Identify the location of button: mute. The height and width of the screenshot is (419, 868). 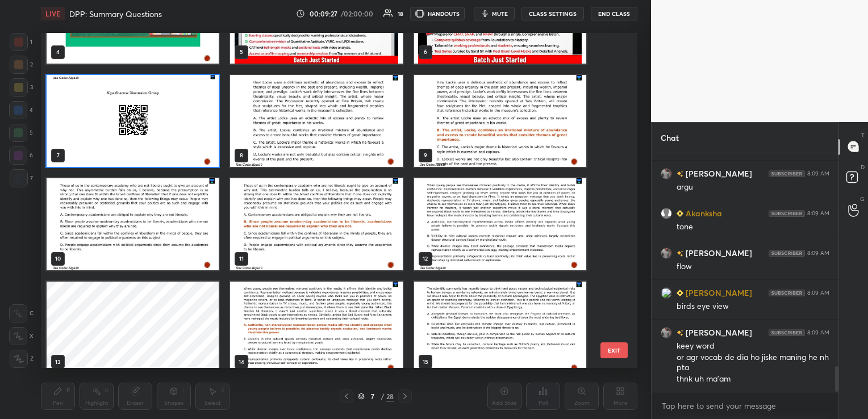
(494, 14).